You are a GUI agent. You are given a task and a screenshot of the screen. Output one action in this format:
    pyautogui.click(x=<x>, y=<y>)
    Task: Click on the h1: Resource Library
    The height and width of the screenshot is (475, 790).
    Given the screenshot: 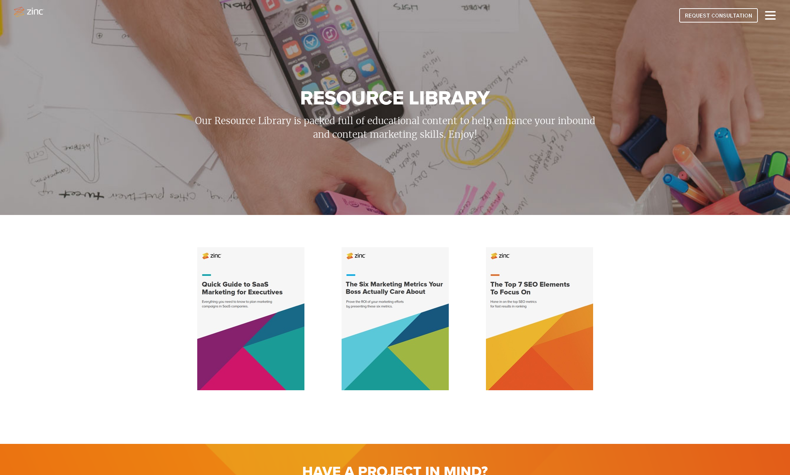 What is the action you would take?
    pyautogui.click(x=395, y=98)
    